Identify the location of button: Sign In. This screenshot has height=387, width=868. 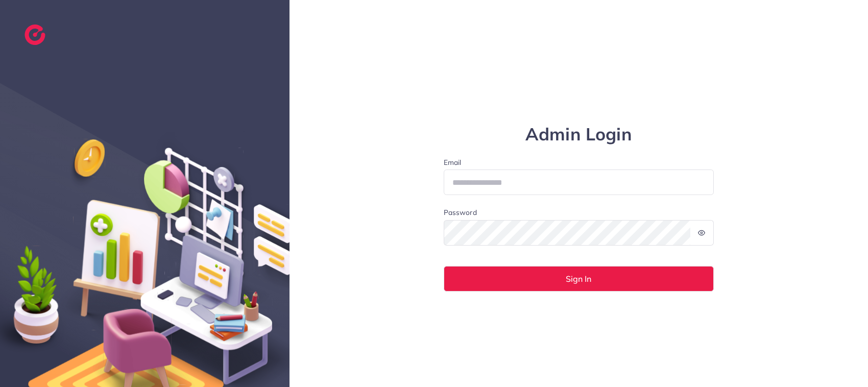
(579, 278).